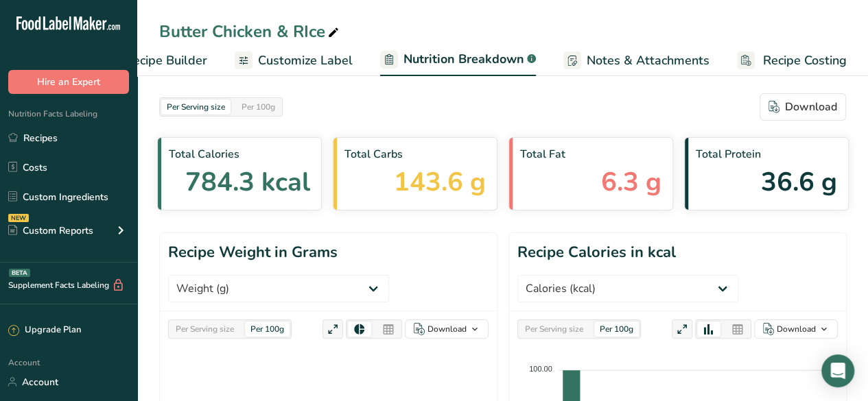  I want to click on div: Butter Chicken & RIce, so click(250, 32).